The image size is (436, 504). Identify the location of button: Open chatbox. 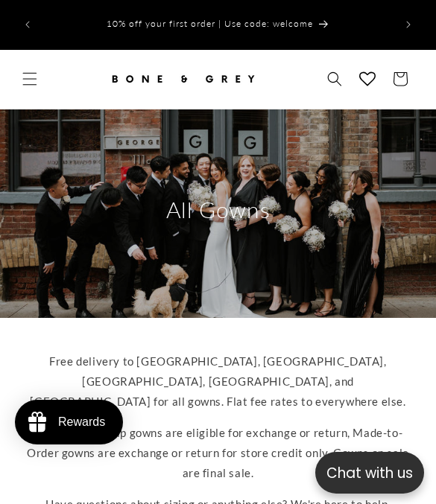
(370, 473).